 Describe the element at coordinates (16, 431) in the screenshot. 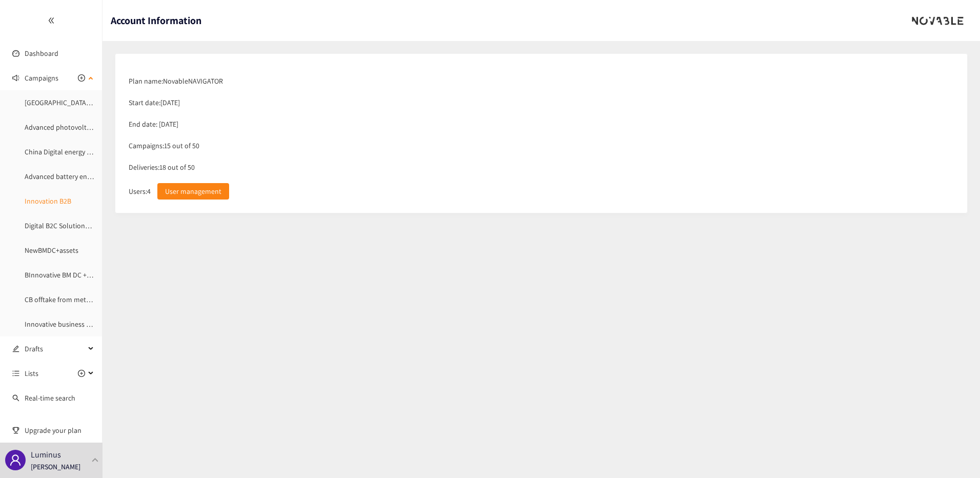

I see `span: trophy` at that location.